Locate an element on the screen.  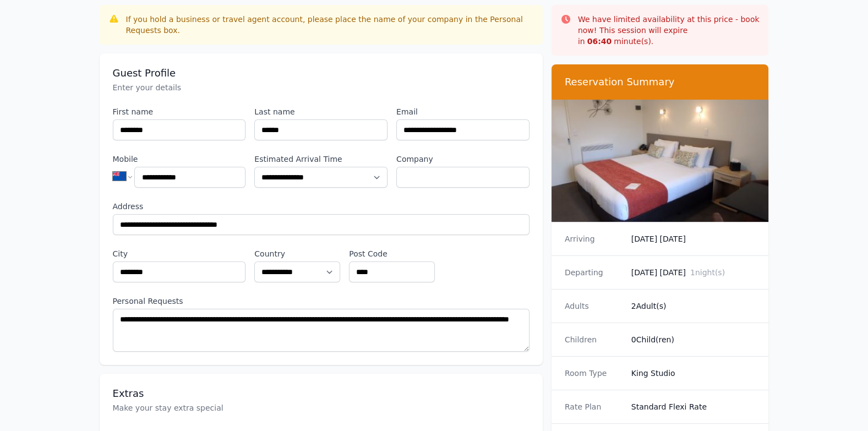
p: Make your stay extra special is located at coordinates (321, 408).